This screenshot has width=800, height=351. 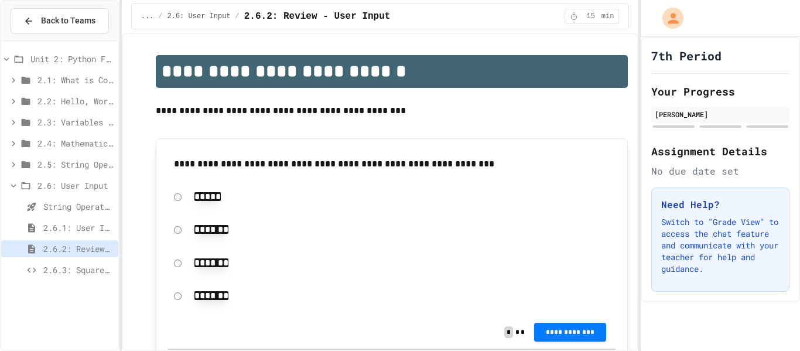 I want to click on h2: Assignment Details, so click(x=720, y=151).